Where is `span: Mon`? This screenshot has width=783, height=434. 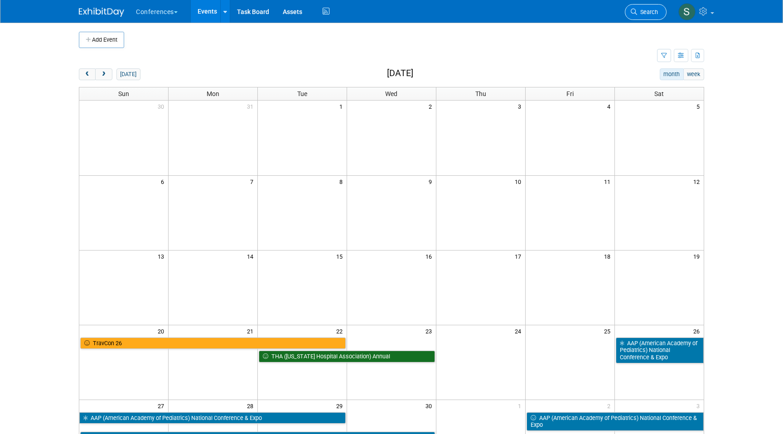
span: Mon is located at coordinates (213, 94).